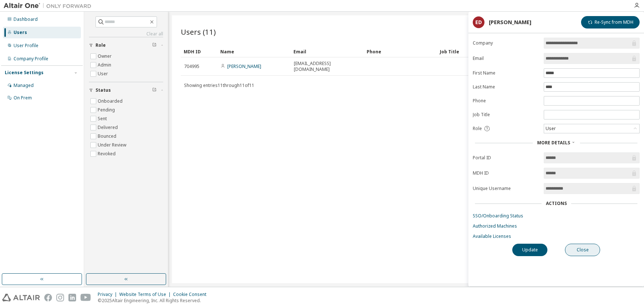 Image resolution: width=644 pixels, height=308 pixels. I want to click on img: instagram.svg, so click(60, 297).